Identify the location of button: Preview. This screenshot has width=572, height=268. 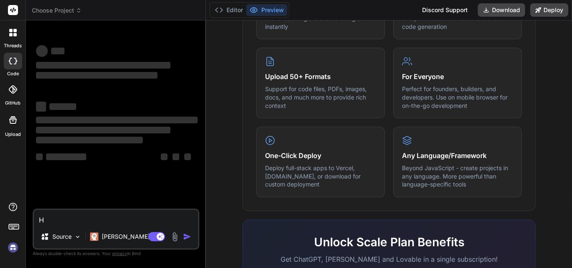
(267, 10).